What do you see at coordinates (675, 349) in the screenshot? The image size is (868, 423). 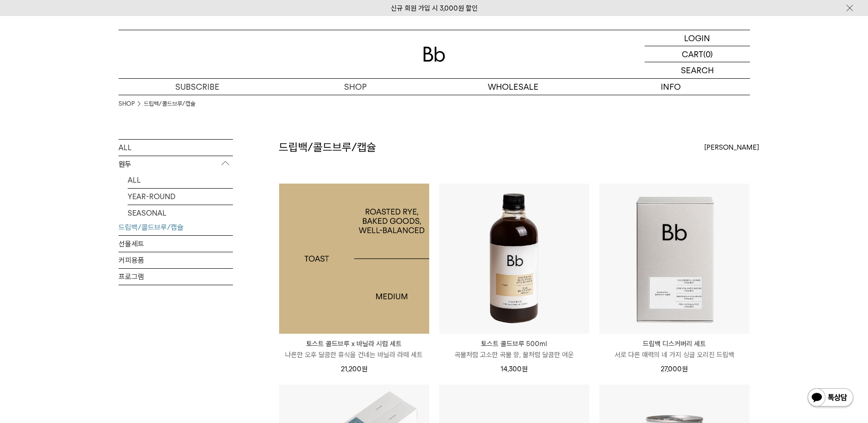 I see `a: 드립백 디스커버리 세트 서로 다른 매력의 네 가지 싱글 오리진 드립백` at bounding box center [675, 349].